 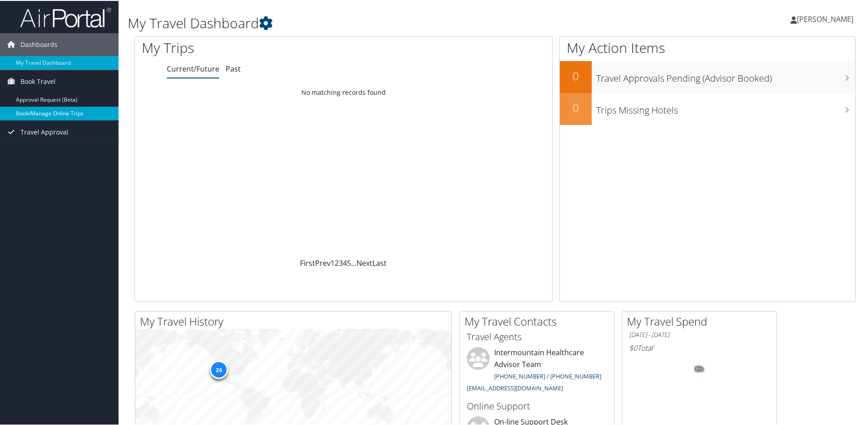 I want to click on h3: Travel Approvals Pending (Advisor Booked), so click(x=726, y=75).